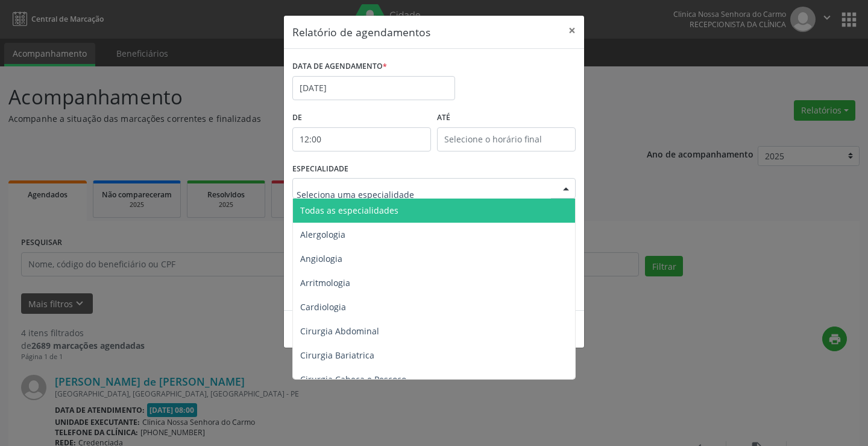  I want to click on input: Selecione uma data ou intervalo, so click(374, 88).